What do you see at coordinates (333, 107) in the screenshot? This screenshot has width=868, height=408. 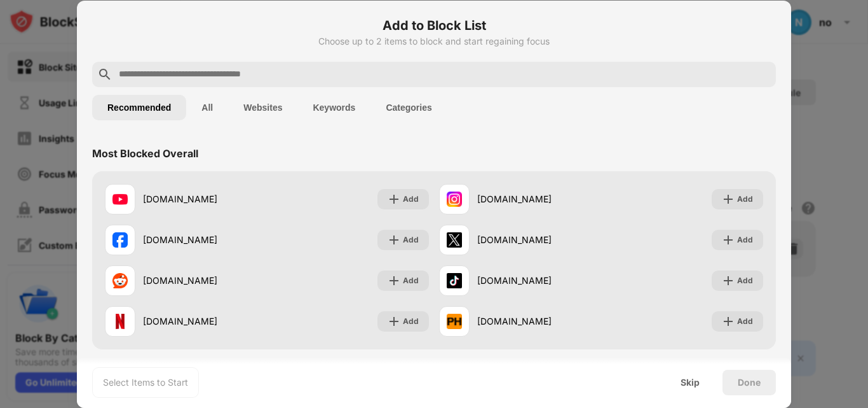 I see `button: Keywords` at bounding box center [333, 107].